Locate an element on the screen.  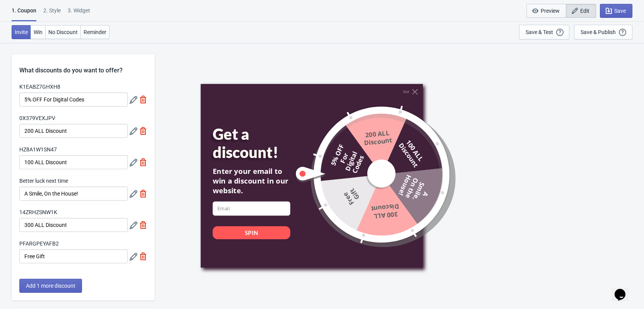
label: 14ZRHZSNW1K is located at coordinates (38, 212).